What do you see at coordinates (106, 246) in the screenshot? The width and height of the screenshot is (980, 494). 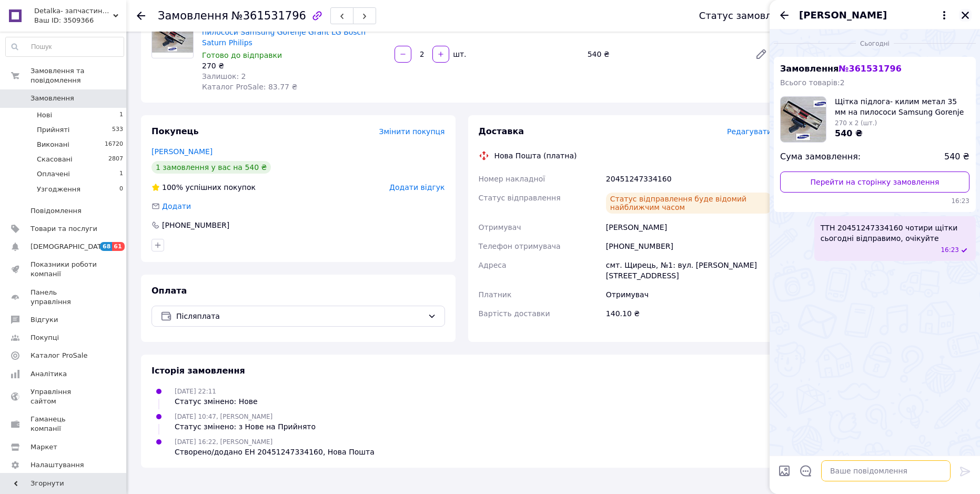 I see `span: 68` at bounding box center [106, 246].